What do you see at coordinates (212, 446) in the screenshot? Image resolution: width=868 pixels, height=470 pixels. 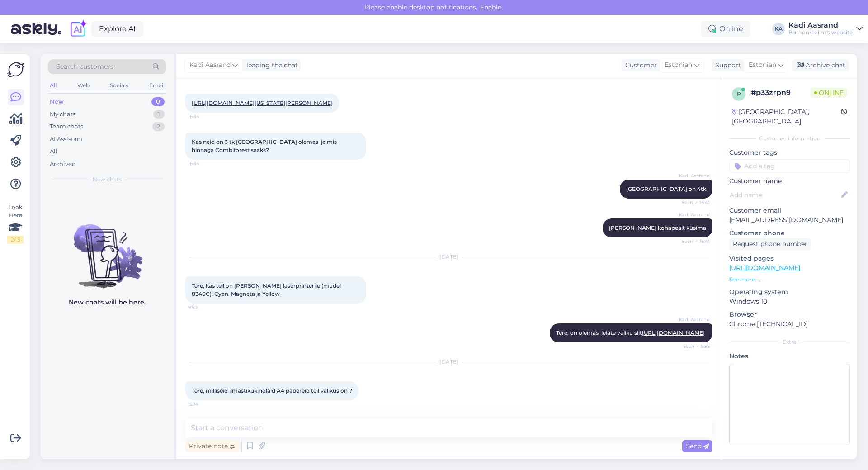 I see `div: Private note` at bounding box center [212, 446].